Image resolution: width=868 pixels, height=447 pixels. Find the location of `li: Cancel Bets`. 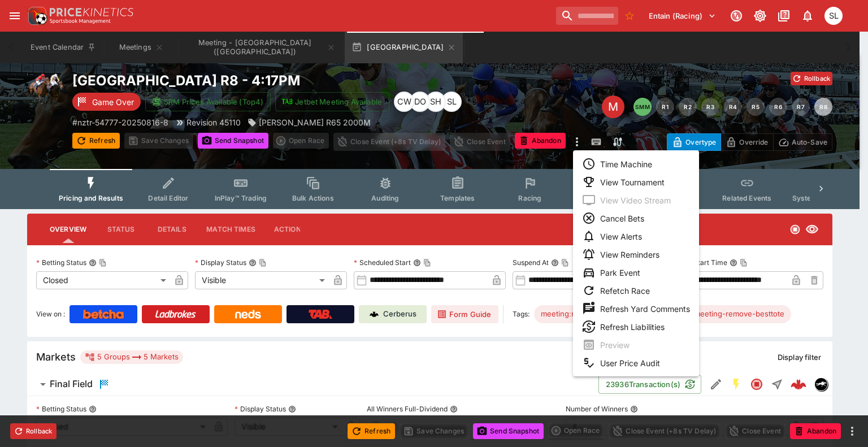

li: Cancel Bets is located at coordinates (635, 218).